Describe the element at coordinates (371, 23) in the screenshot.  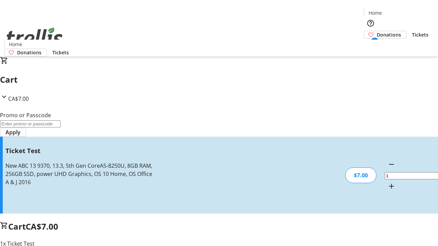
I see `button: Help` at that location.